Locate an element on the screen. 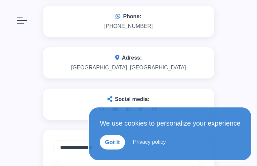  p: Social media: is located at coordinates (129, 99).